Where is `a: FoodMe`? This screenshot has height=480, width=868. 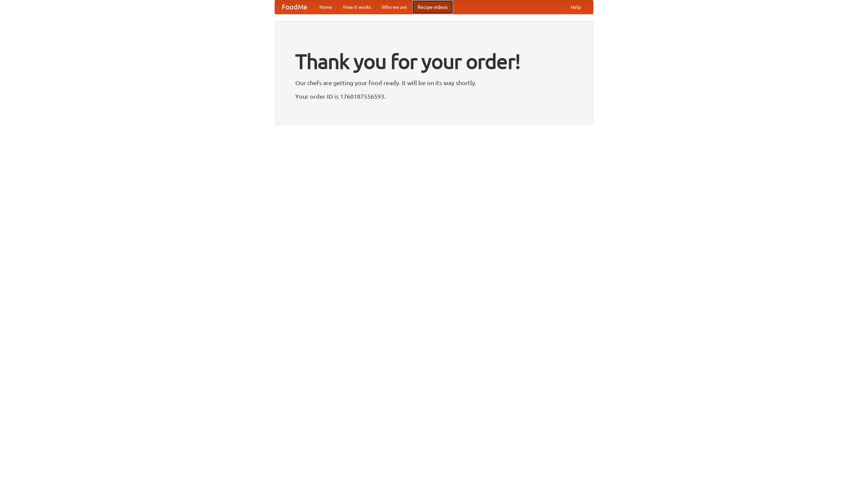 a: FoodMe is located at coordinates (295, 8).